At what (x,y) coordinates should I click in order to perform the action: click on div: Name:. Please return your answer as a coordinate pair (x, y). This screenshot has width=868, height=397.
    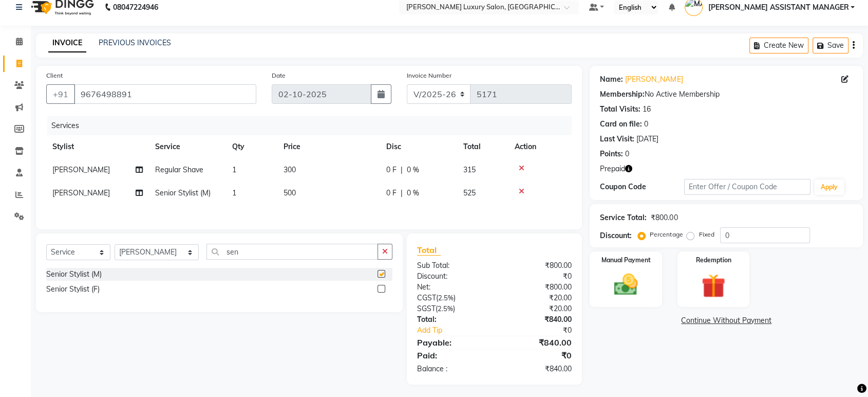
    Looking at the image, I should click on (611, 79).